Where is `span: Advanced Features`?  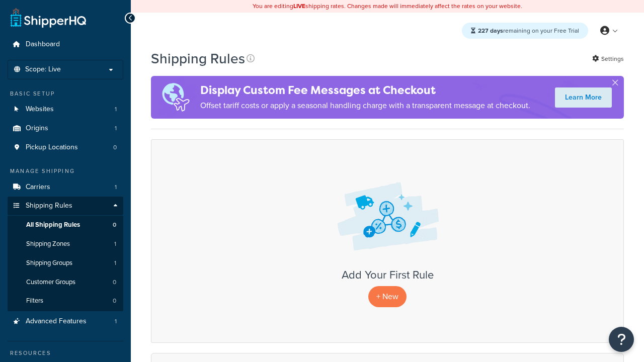 span: Advanced Features is located at coordinates (56, 321).